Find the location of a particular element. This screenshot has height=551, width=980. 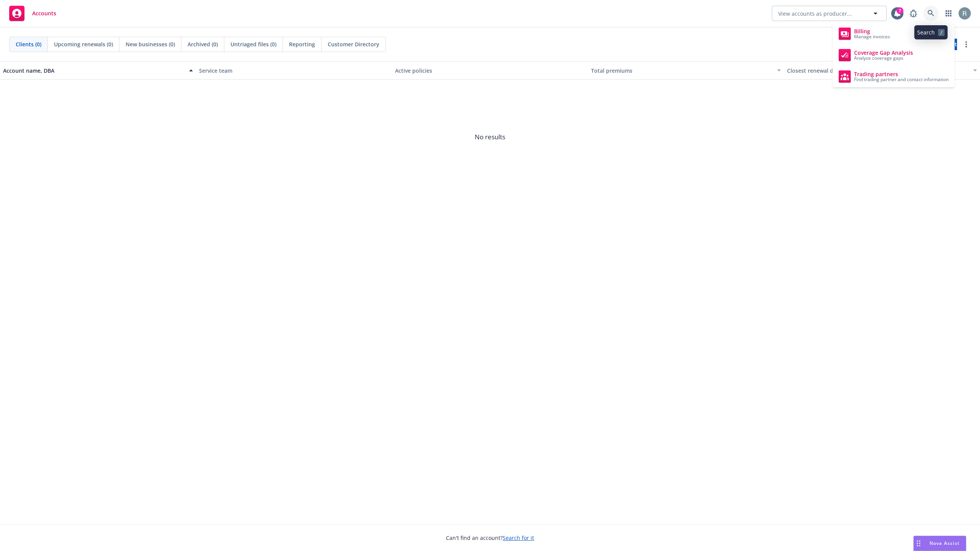

span: Upcoming renewals (0) is located at coordinates (84, 44).